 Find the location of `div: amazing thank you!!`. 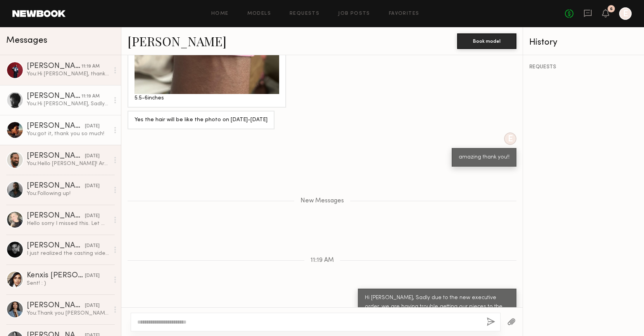

div: amazing thank you!! is located at coordinates (484, 157).